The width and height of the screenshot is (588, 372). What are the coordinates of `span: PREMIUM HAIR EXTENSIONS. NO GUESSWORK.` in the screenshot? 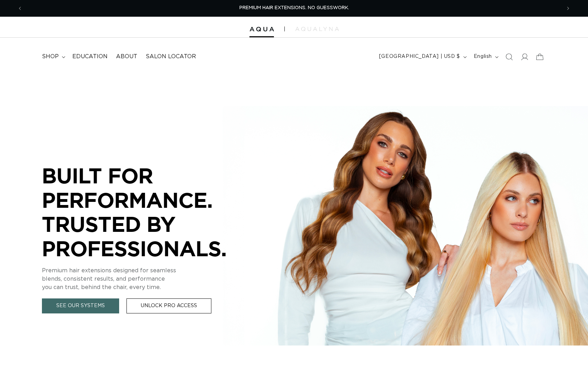 It's located at (294, 8).